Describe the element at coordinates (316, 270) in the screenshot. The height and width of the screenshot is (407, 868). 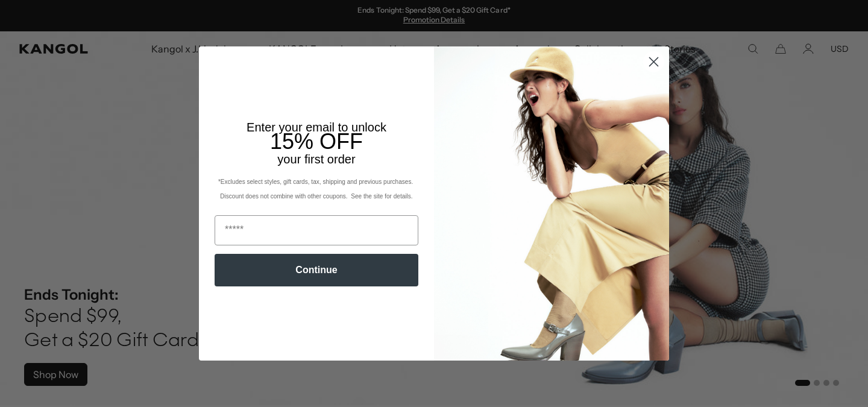
I see `button: Continue` at that location.